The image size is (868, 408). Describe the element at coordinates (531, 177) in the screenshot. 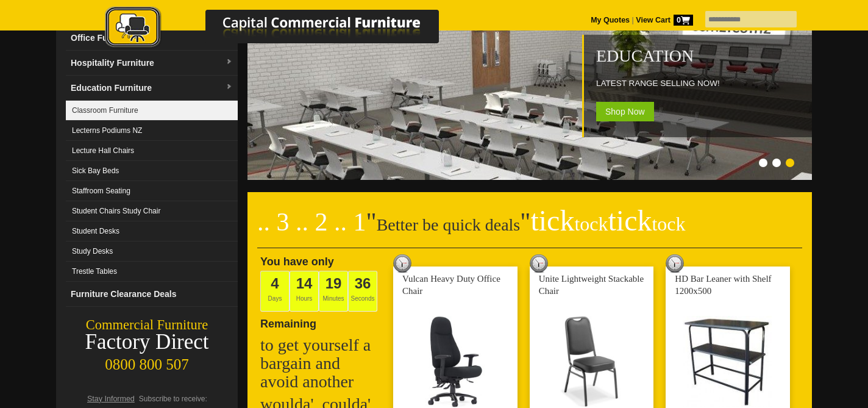

I see `a: Education LATEST RANGE SELLING NOW! Shop Now` at that location.